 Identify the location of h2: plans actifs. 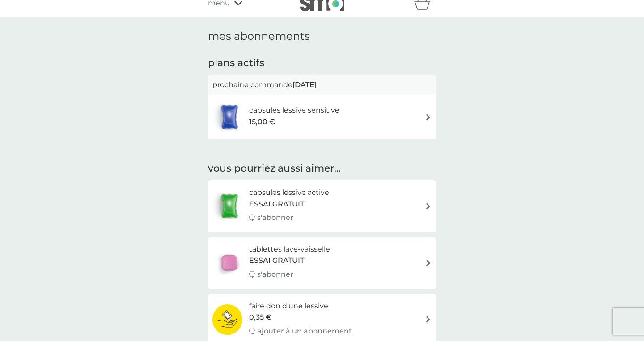
(322, 63).